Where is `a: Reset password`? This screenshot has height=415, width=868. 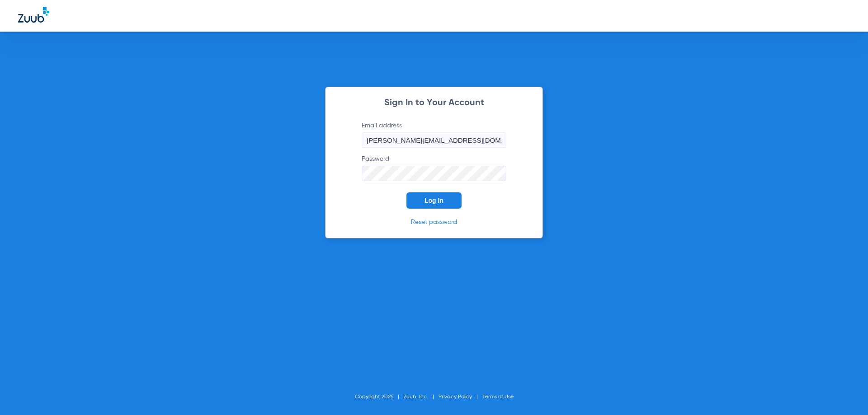 a: Reset password is located at coordinates (434, 222).